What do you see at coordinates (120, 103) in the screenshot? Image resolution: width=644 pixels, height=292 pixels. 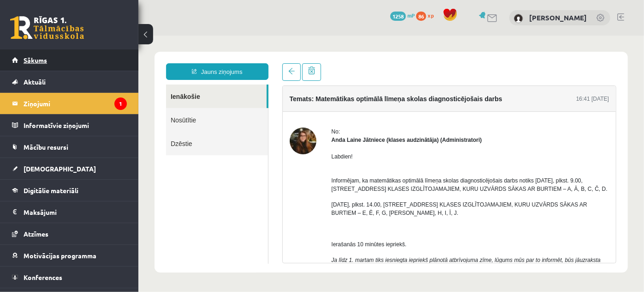 I see `i: 1` at bounding box center [120, 103].